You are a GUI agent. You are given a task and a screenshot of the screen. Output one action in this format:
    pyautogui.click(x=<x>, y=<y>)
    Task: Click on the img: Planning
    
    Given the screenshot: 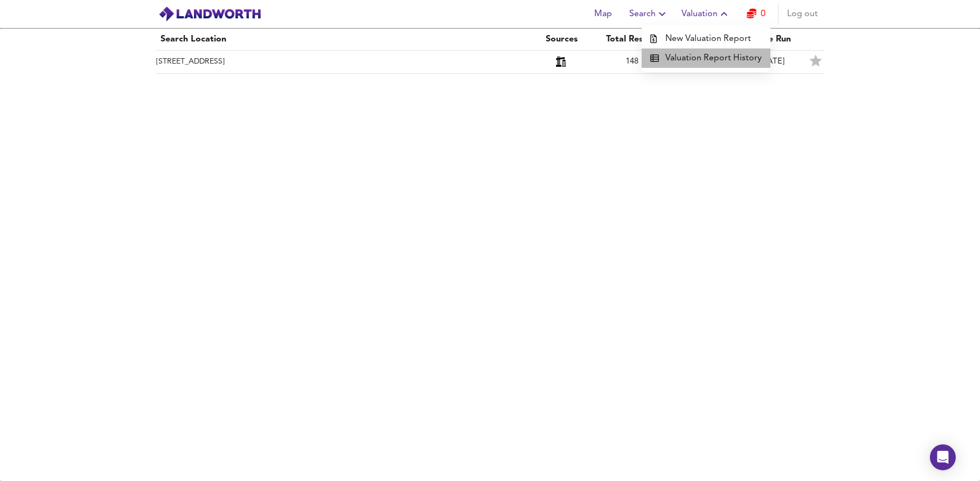 What is the action you would take?
    pyautogui.click(x=561, y=61)
    